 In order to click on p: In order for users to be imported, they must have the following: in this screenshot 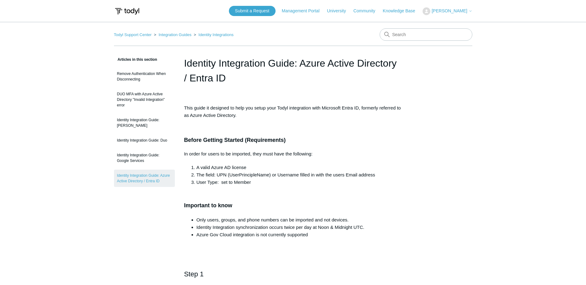, I will do `click(293, 154)`.